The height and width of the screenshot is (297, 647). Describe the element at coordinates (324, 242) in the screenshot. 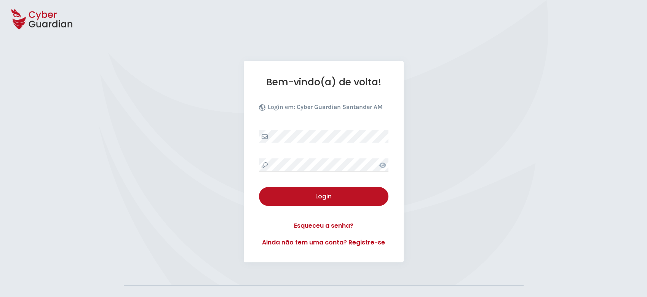

I see `a: Ainda não tem uma conta? Registre-se` at that location.